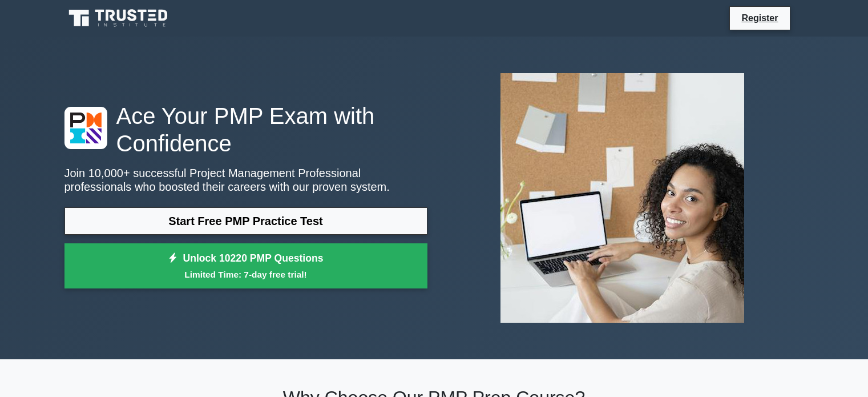  What do you see at coordinates (246, 180) in the screenshot?
I see `p: Join 10,000+ successful Project Management Professional professionals who boosted their careers w...` at bounding box center [246, 180].